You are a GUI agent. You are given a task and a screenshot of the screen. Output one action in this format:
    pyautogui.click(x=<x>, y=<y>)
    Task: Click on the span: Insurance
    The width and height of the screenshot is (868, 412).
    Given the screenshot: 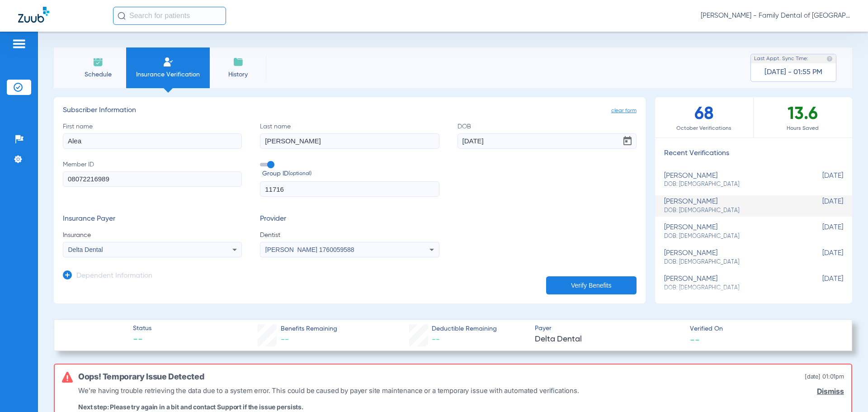 What is the action you would take?
    pyautogui.click(x=153, y=235)
    